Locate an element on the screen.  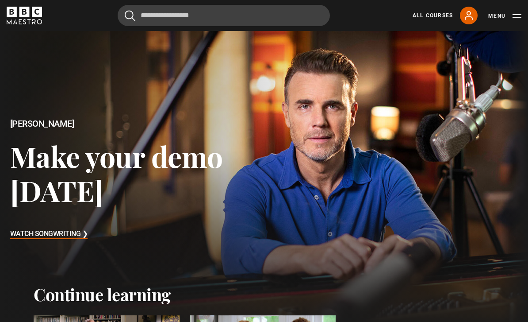
a: BBC Maestro is located at coordinates (24, 15).